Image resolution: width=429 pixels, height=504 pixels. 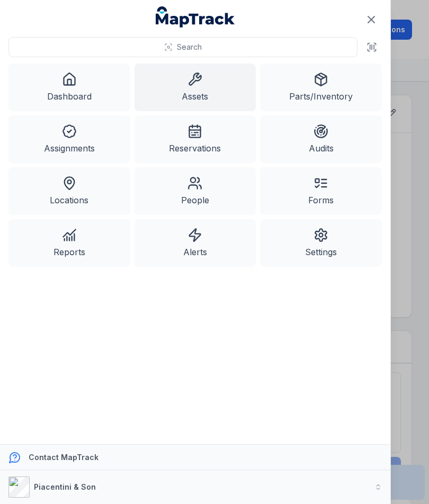 I want to click on strong: Piacentini & Son, so click(x=65, y=487).